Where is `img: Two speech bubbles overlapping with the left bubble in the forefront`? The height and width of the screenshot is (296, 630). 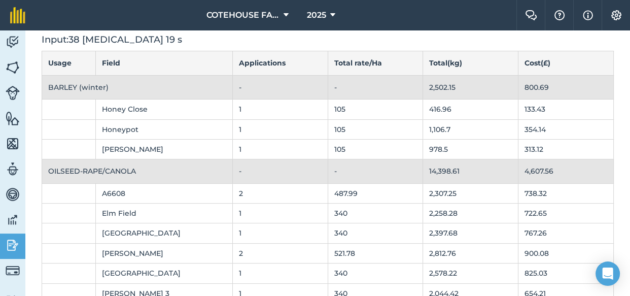 img: Two speech bubbles overlapping with the left bubble in the forefront is located at coordinates (531, 15).